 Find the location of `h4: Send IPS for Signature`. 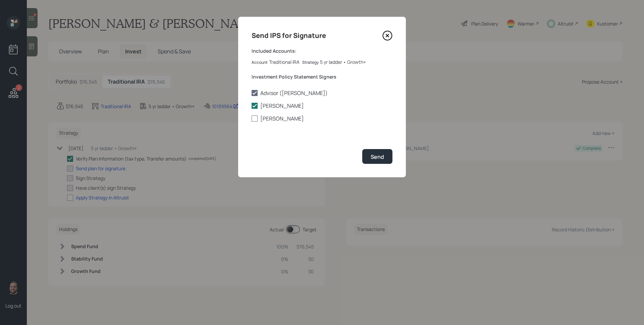

h4: Send IPS for Signature is located at coordinates (289, 35).